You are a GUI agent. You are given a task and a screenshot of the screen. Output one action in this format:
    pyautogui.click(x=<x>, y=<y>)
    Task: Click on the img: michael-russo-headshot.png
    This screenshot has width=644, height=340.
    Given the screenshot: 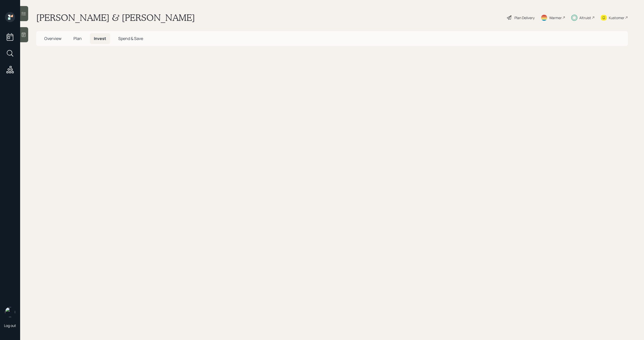 What is the action you would take?
    pyautogui.click(x=10, y=312)
    